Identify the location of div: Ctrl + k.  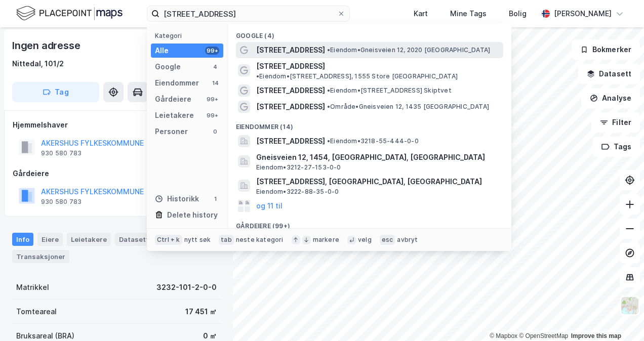
(168, 240).